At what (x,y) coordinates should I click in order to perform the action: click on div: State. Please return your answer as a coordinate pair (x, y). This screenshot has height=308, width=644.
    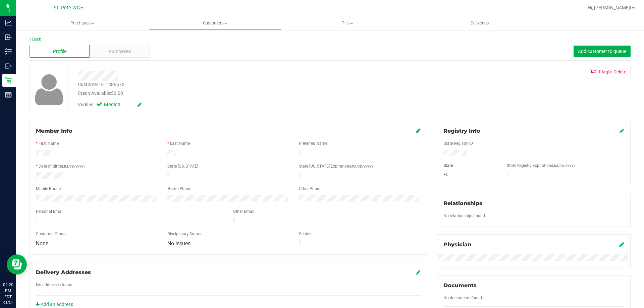
    Looking at the image, I should click on (470, 166).